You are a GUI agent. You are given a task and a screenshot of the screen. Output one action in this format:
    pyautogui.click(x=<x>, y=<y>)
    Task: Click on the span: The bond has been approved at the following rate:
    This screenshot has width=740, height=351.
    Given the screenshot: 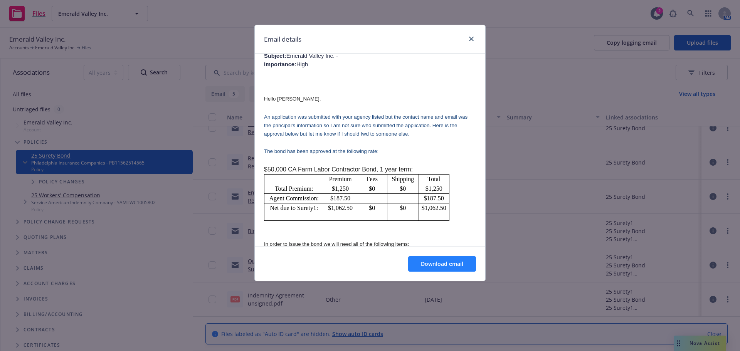 What is the action you would take?
    pyautogui.click(x=321, y=151)
    